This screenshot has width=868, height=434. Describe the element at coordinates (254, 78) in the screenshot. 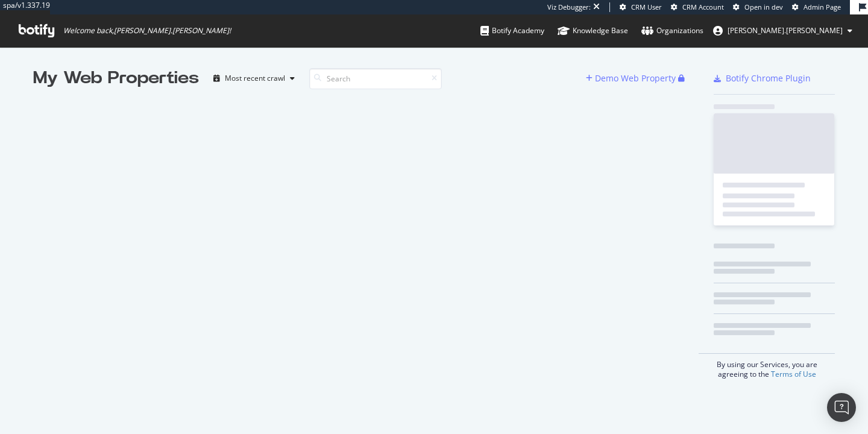

I see `button: Most recent crawl` at that location.